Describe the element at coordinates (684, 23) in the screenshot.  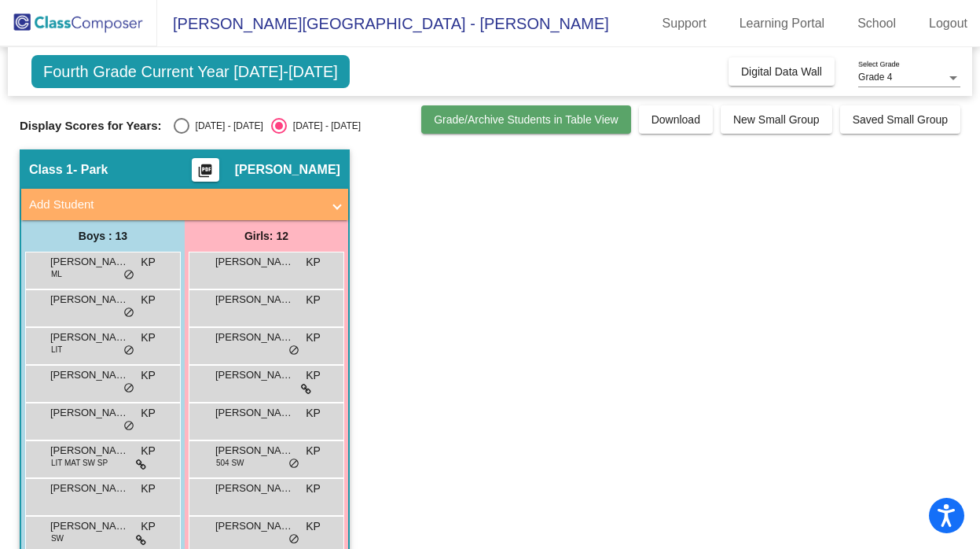
I see `a: Support` at that location.